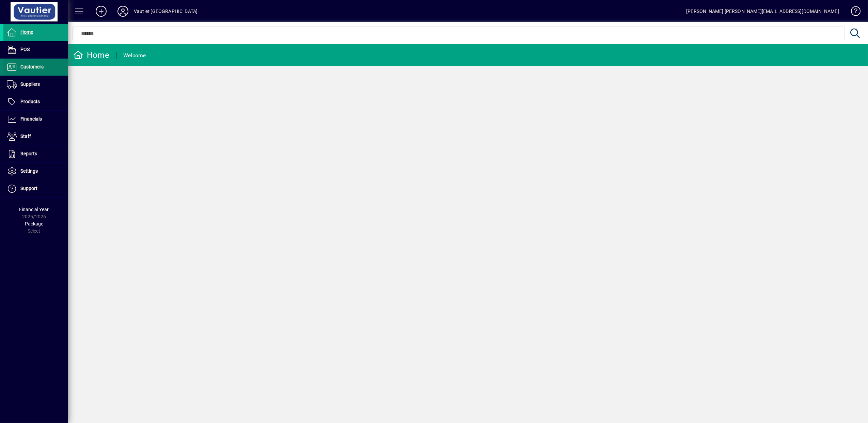 The height and width of the screenshot is (423, 868). I want to click on a: Support, so click(36, 188).